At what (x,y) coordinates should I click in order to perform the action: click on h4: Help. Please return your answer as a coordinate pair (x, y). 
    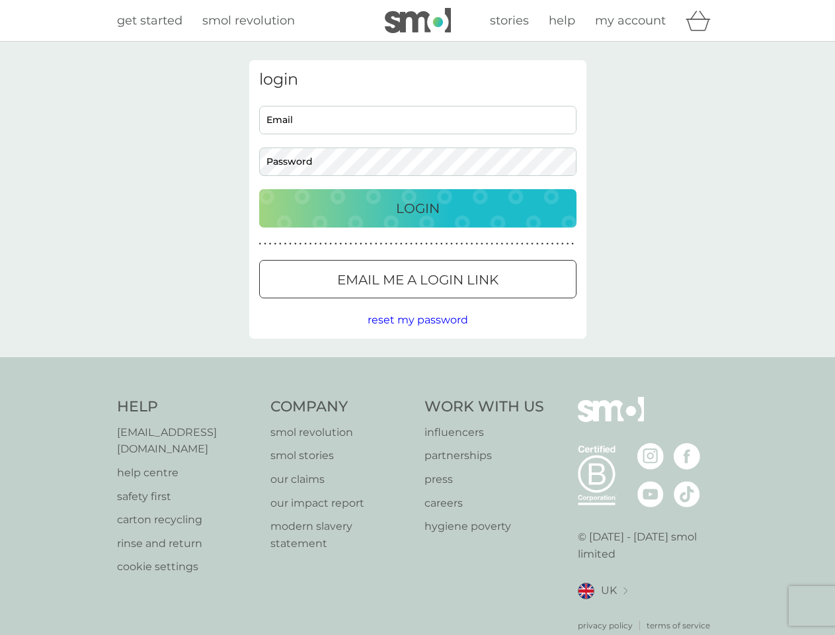
    Looking at the image, I should click on (187, 407).